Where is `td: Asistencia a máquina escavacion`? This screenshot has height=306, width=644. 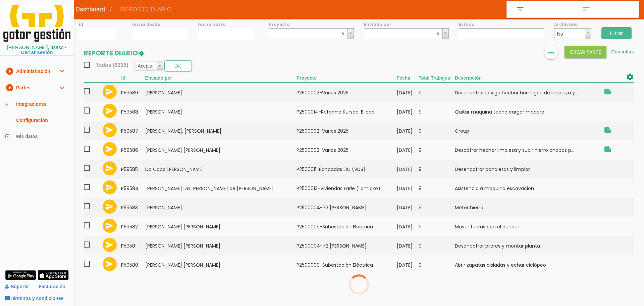
td: Asistencia a máquina escavacion is located at coordinates (527, 188).